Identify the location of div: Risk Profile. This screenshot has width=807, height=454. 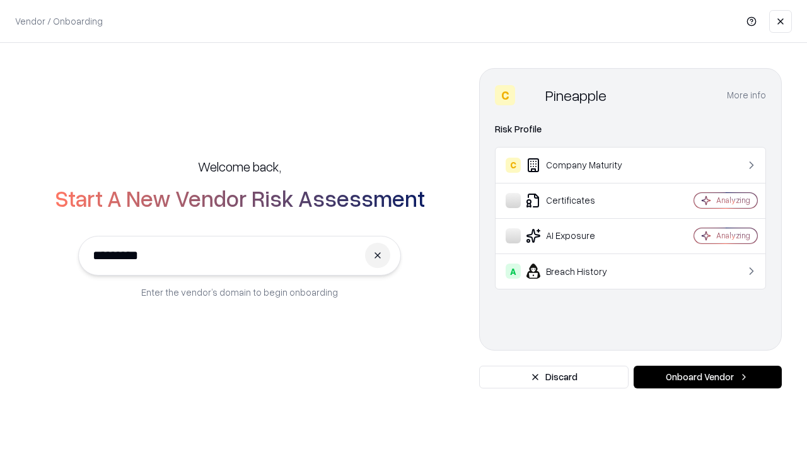
(630, 129).